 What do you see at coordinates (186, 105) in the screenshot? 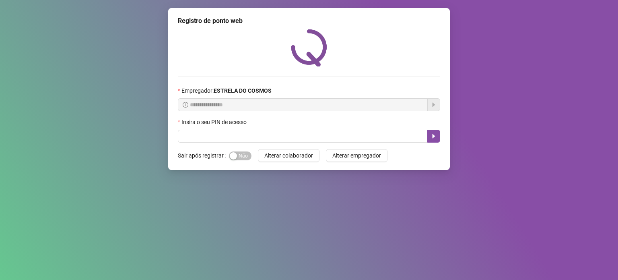
I see `span: info-circle` at bounding box center [186, 105].